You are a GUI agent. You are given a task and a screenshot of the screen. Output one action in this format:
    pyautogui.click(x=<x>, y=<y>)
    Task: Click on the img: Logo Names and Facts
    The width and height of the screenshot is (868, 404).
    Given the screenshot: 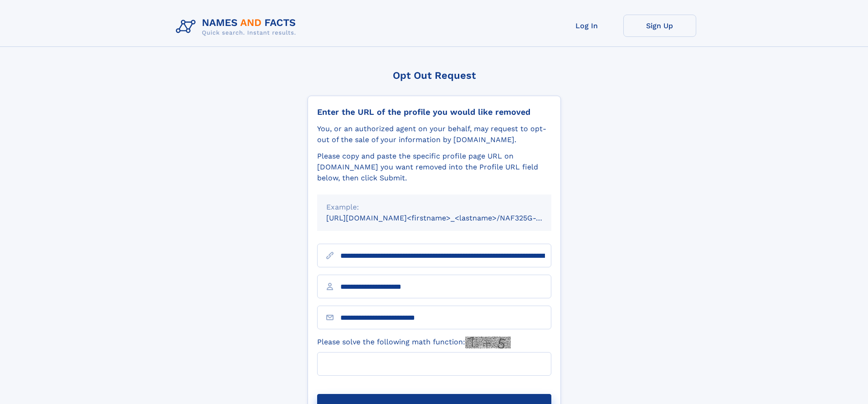 What is the action you would take?
    pyautogui.click(x=238, y=27)
    